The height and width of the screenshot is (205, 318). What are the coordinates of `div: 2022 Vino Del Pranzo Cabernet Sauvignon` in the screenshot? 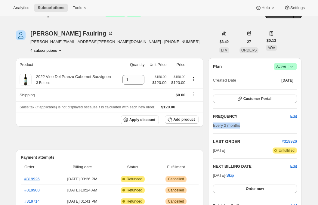 It's located at (71, 80).